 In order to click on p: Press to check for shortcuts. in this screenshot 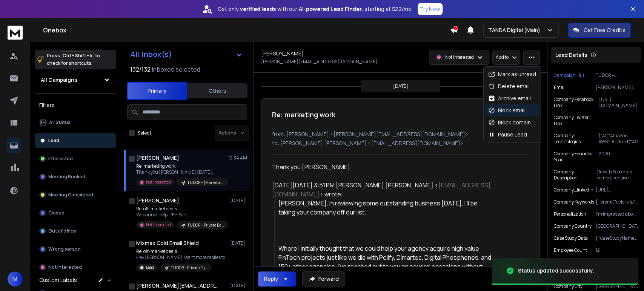, I will do `click(74, 60)`.